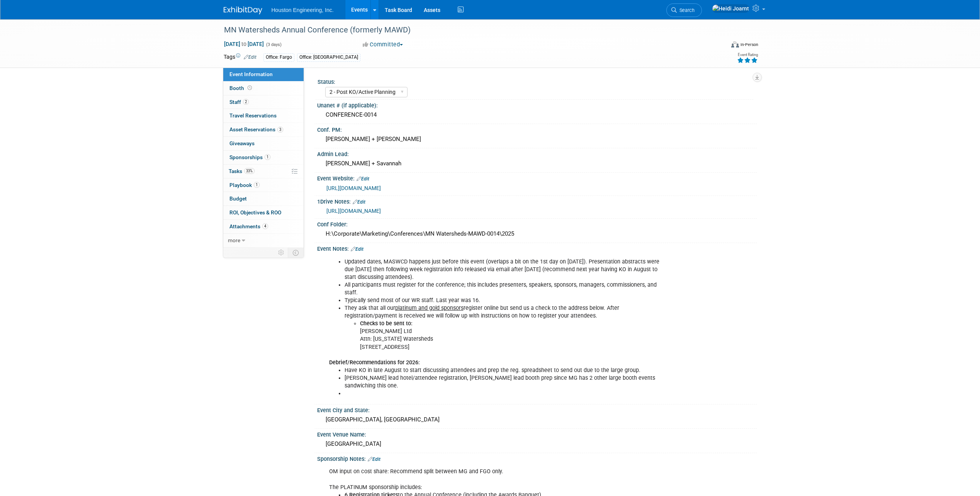 The height and width of the screenshot is (496, 980). I want to click on div: Sponsorship Notes:, so click(537, 458).